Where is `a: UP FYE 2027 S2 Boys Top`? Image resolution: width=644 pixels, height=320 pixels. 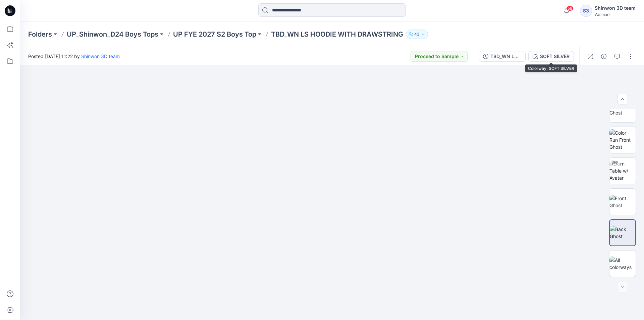
a: UP FYE 2027 S2 Boys Top is located at coordinates (214, 34).